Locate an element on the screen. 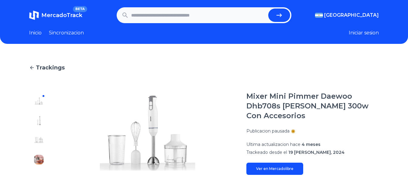 The image size is (408, 191). span: MercadoTrack is located at coordinates (62, 15).